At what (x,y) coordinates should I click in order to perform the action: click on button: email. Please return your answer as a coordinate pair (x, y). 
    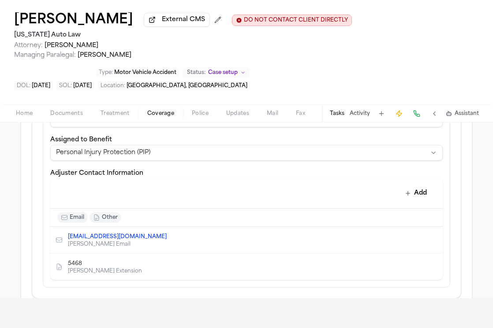
    Looking at the image, I should click on (72, 218).